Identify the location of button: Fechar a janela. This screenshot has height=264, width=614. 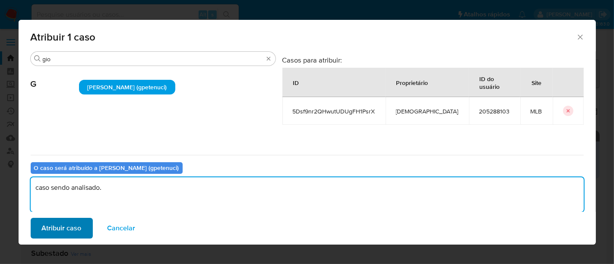
(580, 37).